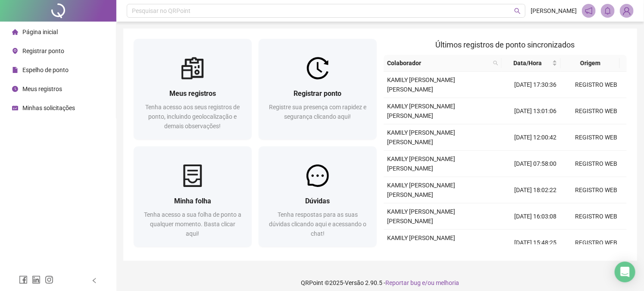 The height and width of the screenshot is (291, 644). I want to click on span: facebook, so click(23, 280).